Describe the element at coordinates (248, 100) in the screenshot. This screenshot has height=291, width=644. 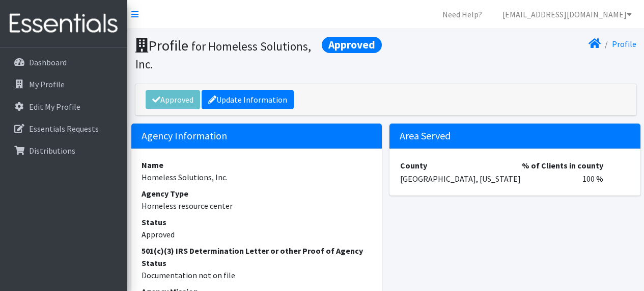
I see `a: Update Information` at that location.